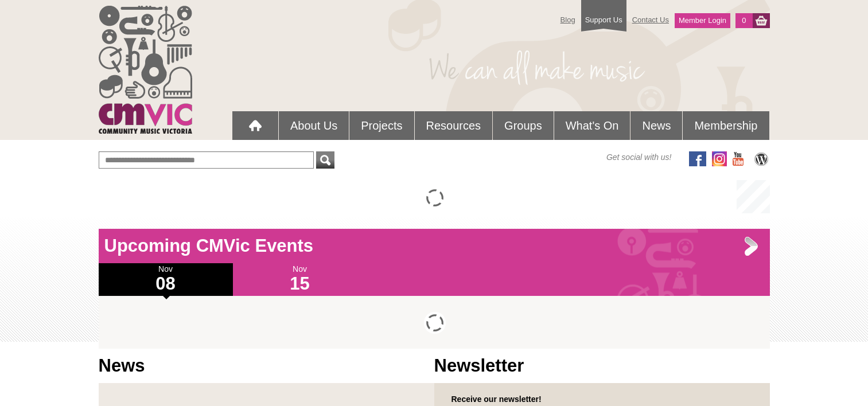 The image size is (868, 406). I want to click on a: 0, so click(744, 21).